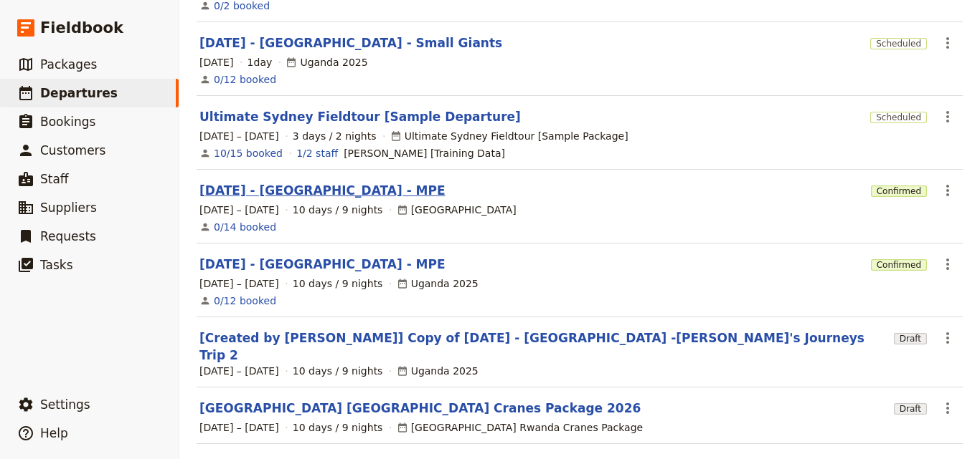 The height and width of the screenshot is (459, 980). What do you see at coordinates (68, 208) in the screenshot?
I see `span: Suppliers` at bounding box center [68, 208].